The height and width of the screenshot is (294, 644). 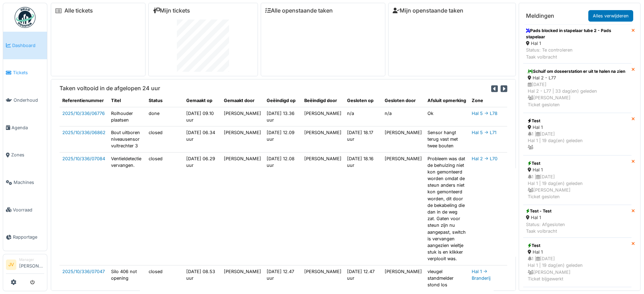 What do you see at coordinates (28, 237) in the screenshot?
I see `span: Rapportage` at bounding box center [28, 237].